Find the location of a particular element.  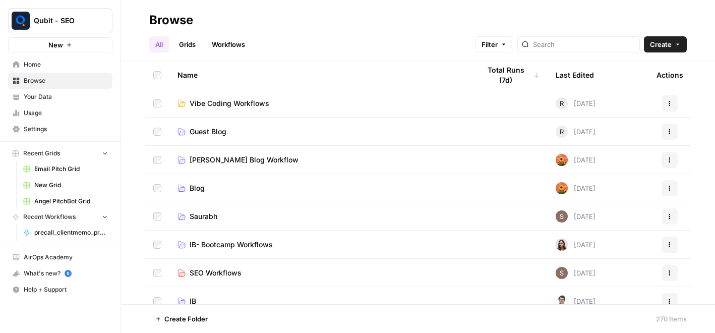

div: Name is located at coordinates (321, 75).